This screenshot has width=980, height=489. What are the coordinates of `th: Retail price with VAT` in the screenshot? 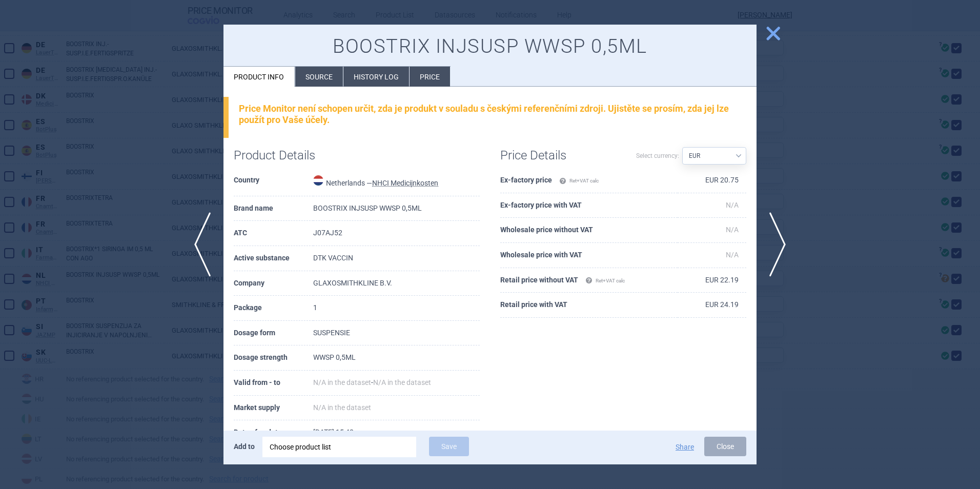 It's located at (589, 305).